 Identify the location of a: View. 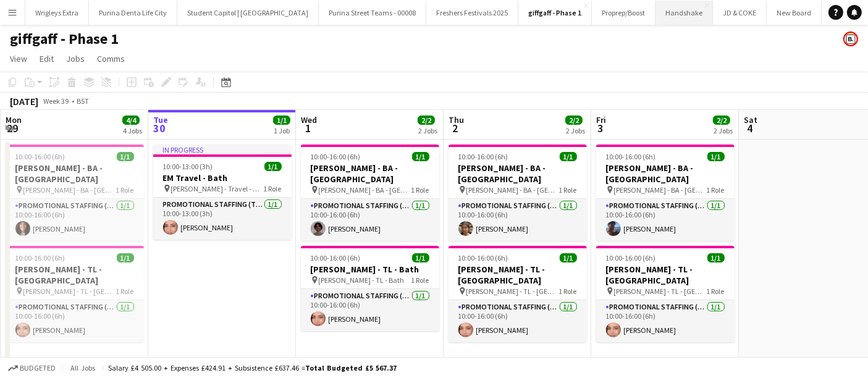
(19, 59).